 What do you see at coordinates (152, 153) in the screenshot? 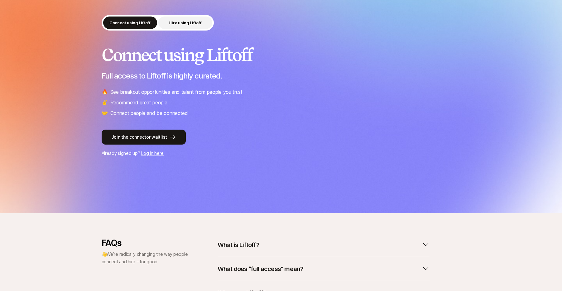
I see `a: Log in here` at bounding box center [152, 153].